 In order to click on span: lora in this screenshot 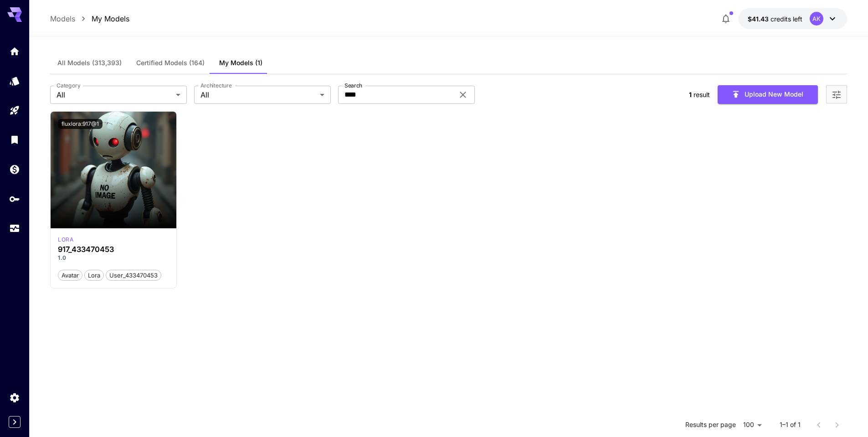, I will do `click(94, 276)`.